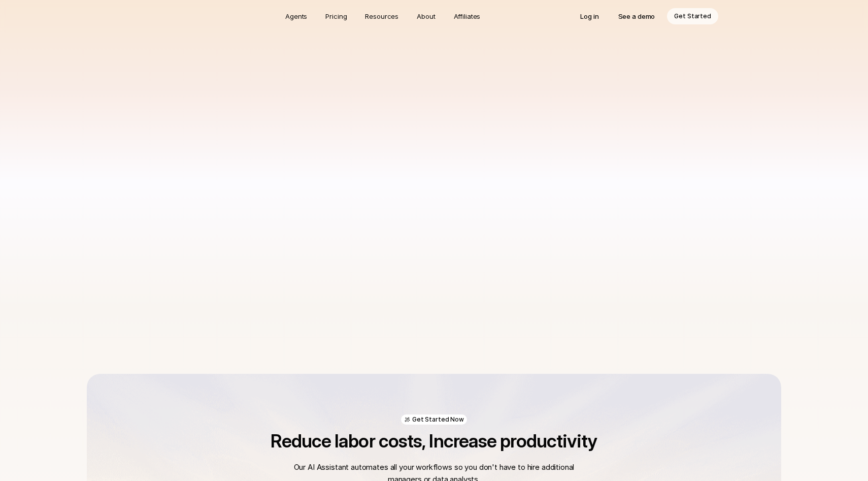 The image size is (868, 481). I want to click on p: Agents, so click(296, 16).